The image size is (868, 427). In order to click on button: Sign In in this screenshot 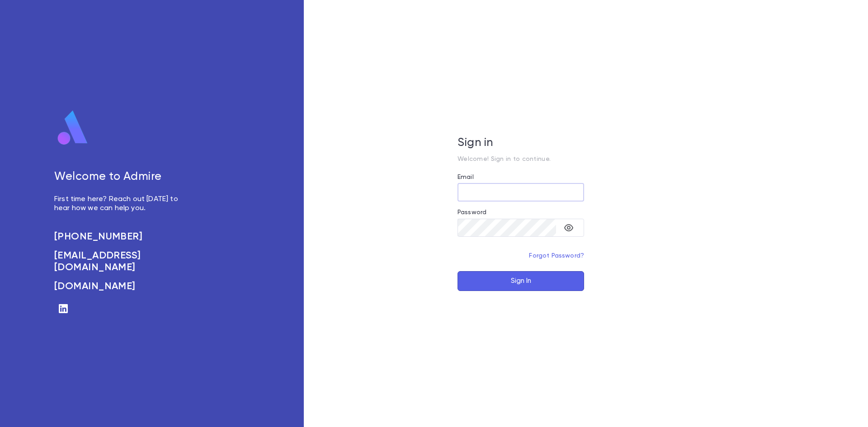, I will do `click(520, 281)`.